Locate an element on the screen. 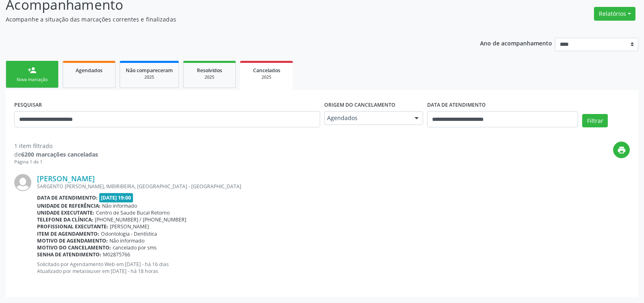 This screenshot has height=303, width=644. i: print is located at coordinates (621, 150).